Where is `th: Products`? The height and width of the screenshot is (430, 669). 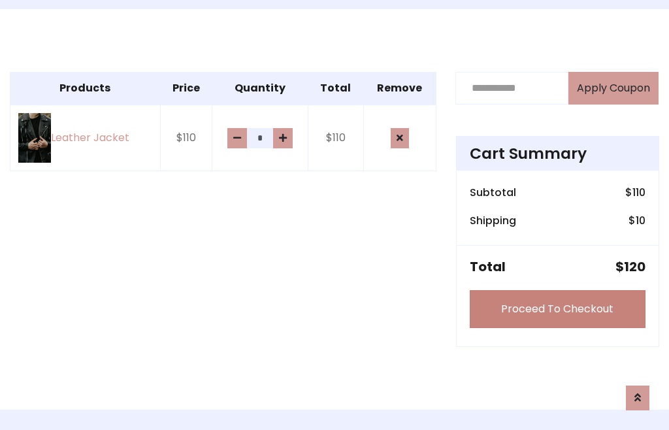
th: Products is located at coordinates (86, 88).